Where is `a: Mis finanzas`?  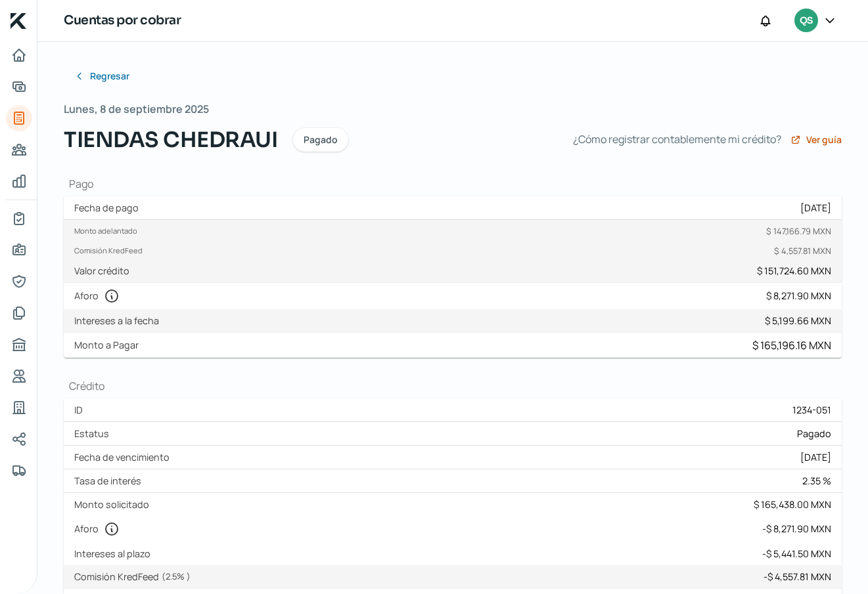 a: Mis finanzas is located at coordinates (19, 181).